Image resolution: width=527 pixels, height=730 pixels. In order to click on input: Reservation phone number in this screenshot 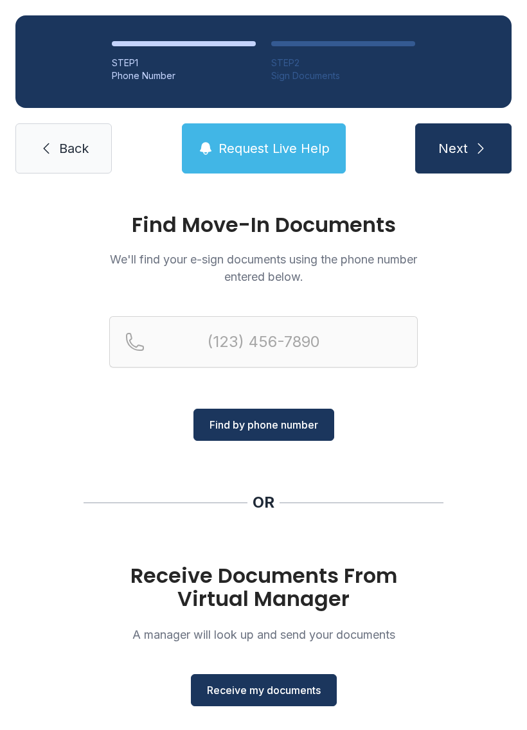, I will do `click(263, 342)`.